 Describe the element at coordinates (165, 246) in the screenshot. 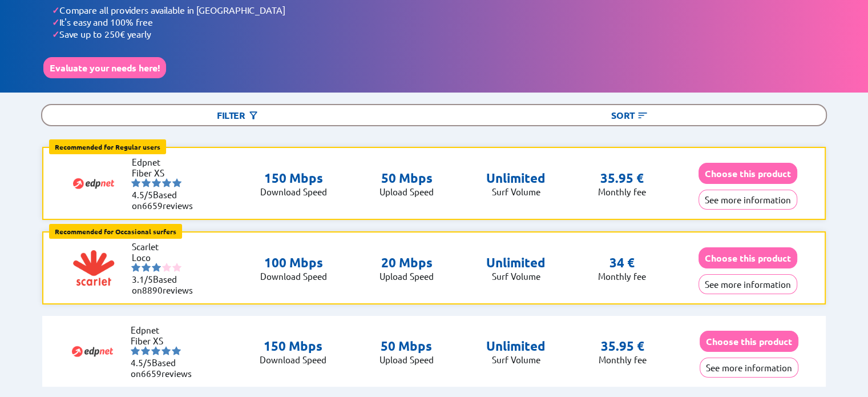

I see `li: Scarlet` at that location.